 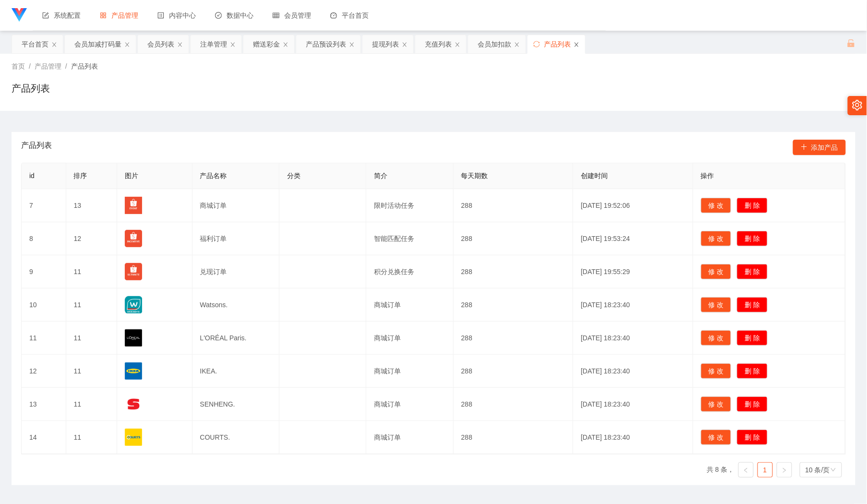 I want to click on div: 会员加减打码量, so click(x=98, y=44).